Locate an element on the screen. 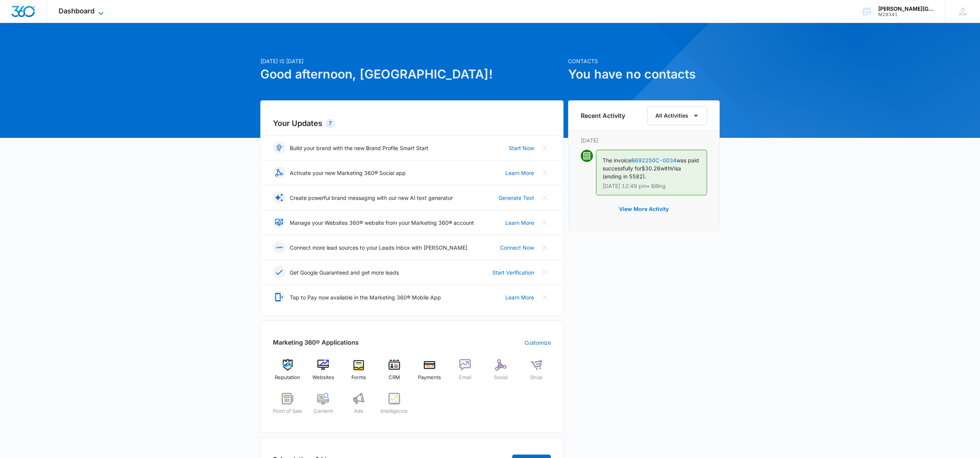 The image size is (980, 458). span: Point of Sale is located at coordinates (288, 411).